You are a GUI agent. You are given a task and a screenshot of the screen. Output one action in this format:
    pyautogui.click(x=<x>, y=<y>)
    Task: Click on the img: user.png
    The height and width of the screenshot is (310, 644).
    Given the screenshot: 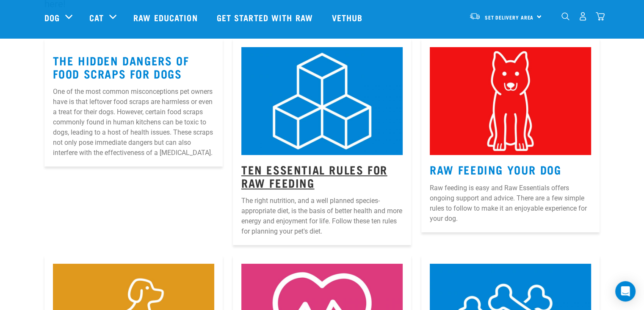 What is the action you would take?
    pyautogui.click(x=583, y=16)
    